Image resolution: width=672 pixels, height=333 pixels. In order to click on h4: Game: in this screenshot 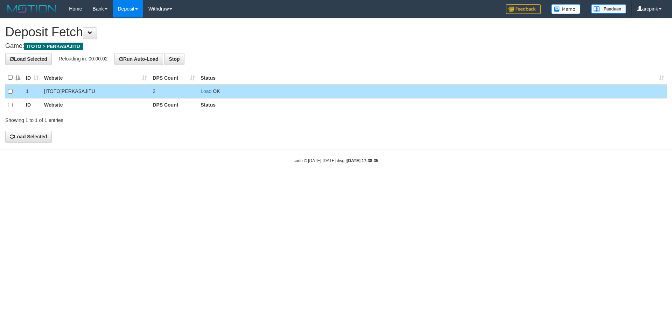, I will do `click(336, 46)`.